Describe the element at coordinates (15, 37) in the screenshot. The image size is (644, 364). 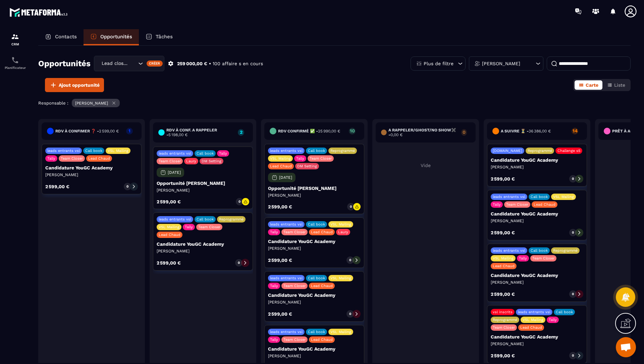
I see `img: formation` at that location.